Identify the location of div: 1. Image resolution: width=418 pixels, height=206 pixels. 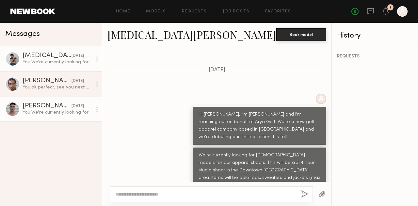
(390, 8).